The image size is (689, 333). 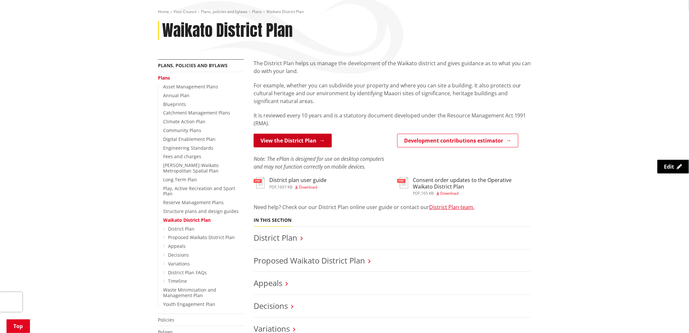 I want to click on span: 1697 KB, so click(x=285, y=187).